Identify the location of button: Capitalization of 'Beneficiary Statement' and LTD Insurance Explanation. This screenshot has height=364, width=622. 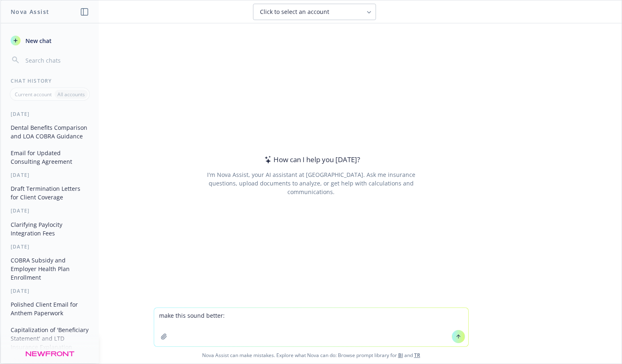
(50, 338).